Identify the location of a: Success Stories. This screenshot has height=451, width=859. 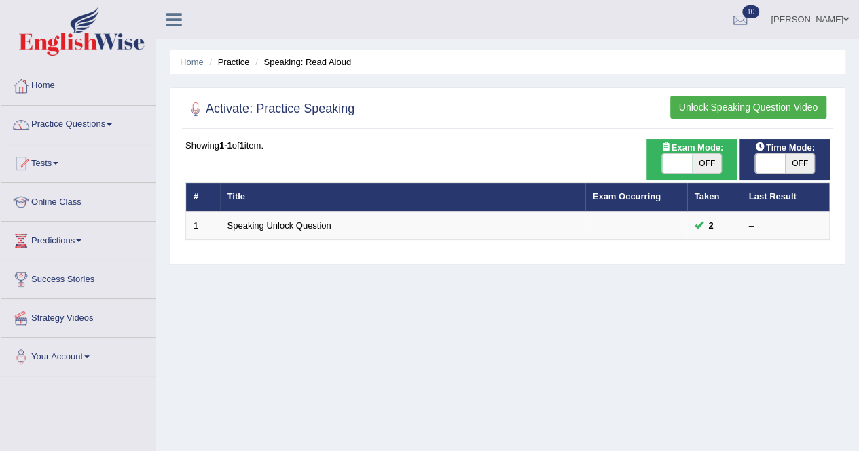
(78, 278).